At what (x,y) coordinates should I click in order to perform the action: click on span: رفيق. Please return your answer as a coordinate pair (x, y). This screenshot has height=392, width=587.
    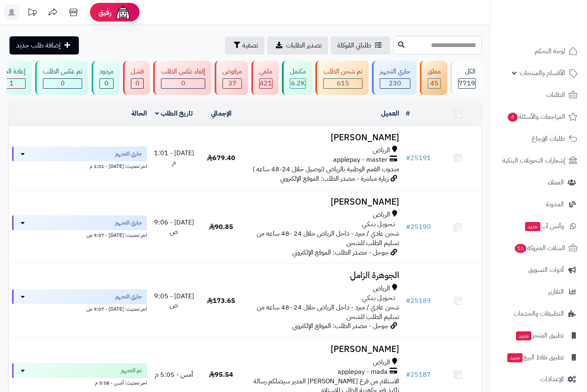
    Looking at the image, I should click on (105, 12).